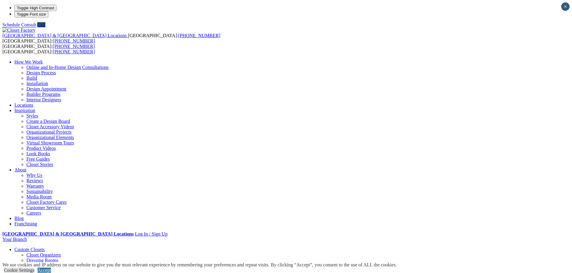 The height and width of the screenshot is (273, 572). Describe the element at coordinates (47, 202) in the screenshot. I see `a: Closet Factory Cares` at that location.